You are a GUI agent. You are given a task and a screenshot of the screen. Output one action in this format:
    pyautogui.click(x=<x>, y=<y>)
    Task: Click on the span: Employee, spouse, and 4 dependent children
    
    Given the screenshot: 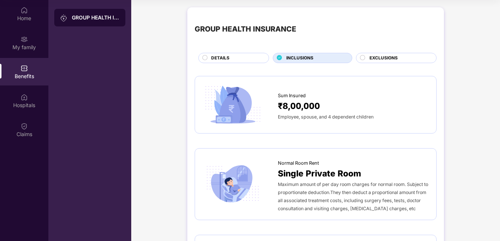 What is the action you would take?
    pyautogui.click(x=326, y=117)
    